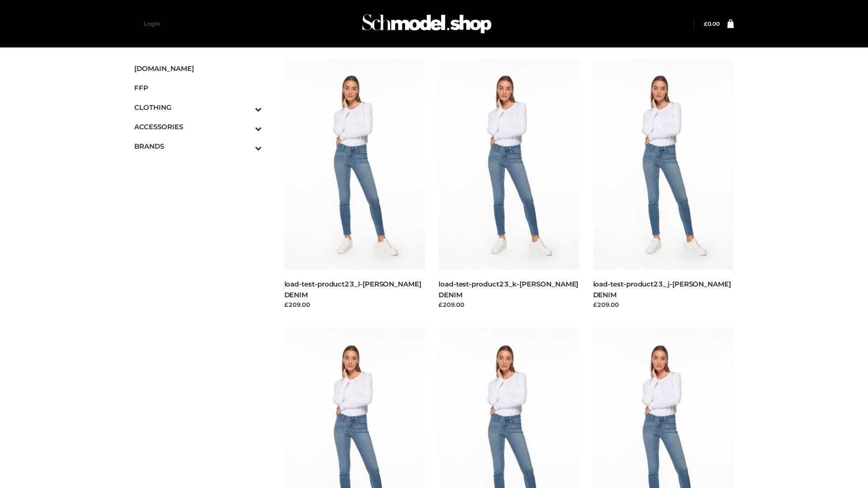  Describe the element at coordinates (198, 88) in the screenshot. I see `a: FFP` at that location.